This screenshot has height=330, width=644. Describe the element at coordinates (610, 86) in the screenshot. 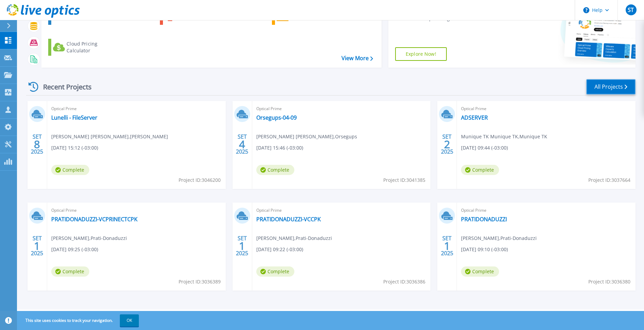

I see `a: All Projects` at that location.